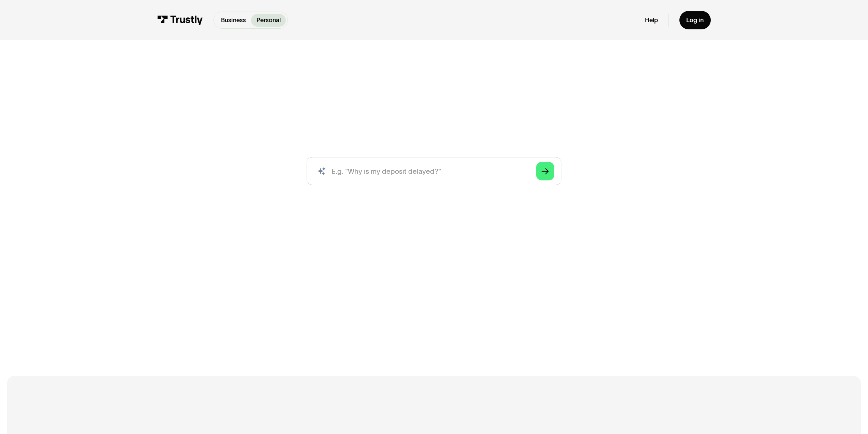  I want to click on p: Business, so click(233, 20).